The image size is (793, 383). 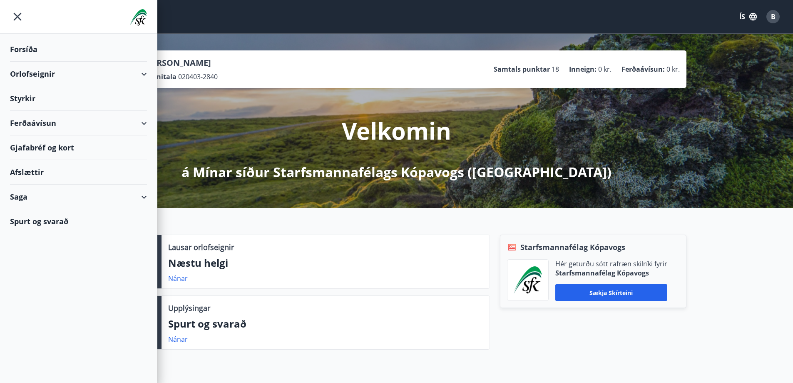 What do you see at coordinates (78, 197) in the screenshot?
I see `div: Saga` at bounding box center [78, 197].